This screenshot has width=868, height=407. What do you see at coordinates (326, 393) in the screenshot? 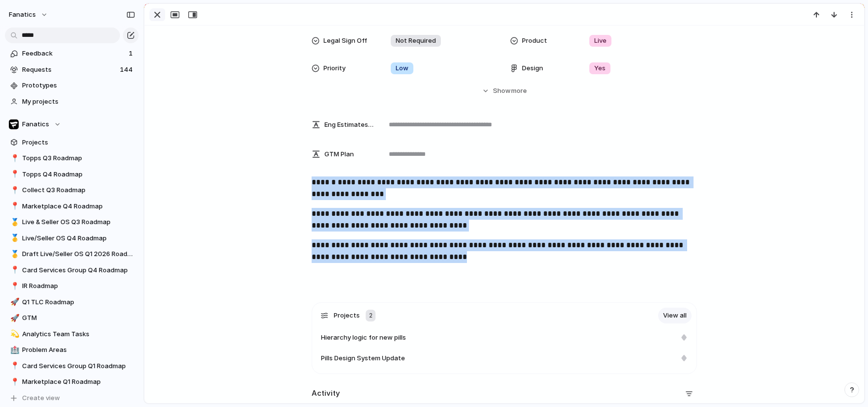
I see `h2: Activity` at bounding box center [326, 393].